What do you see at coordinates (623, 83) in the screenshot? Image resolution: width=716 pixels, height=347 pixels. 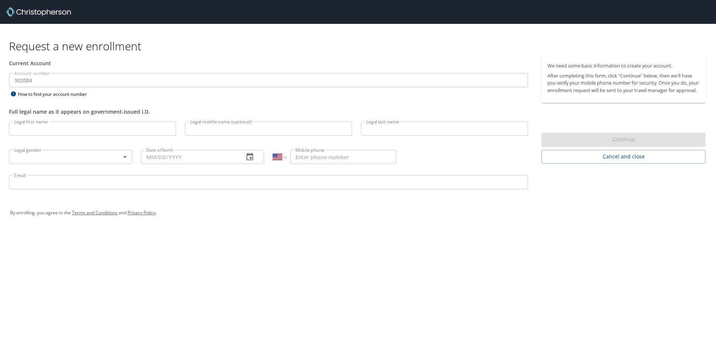 I see `p: After completing this form, click "Continue" below, then we'll have you verify your mobile phone ...` at bounding box center [623, 83].